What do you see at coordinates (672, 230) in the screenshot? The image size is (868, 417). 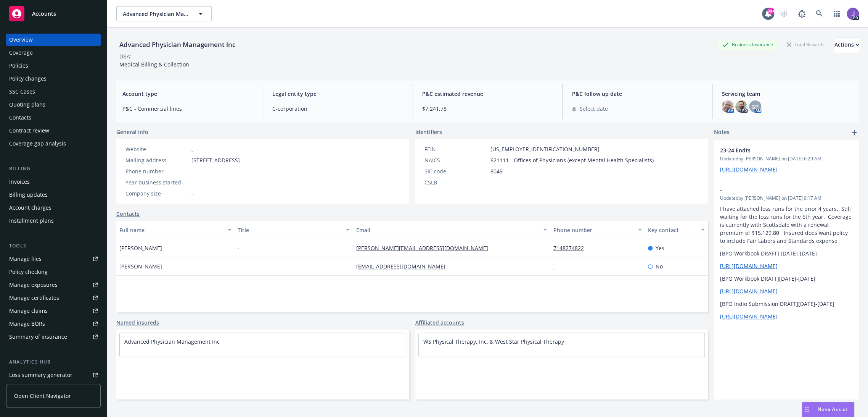 I see `div: Key contact` at bounding box center [672, 230].